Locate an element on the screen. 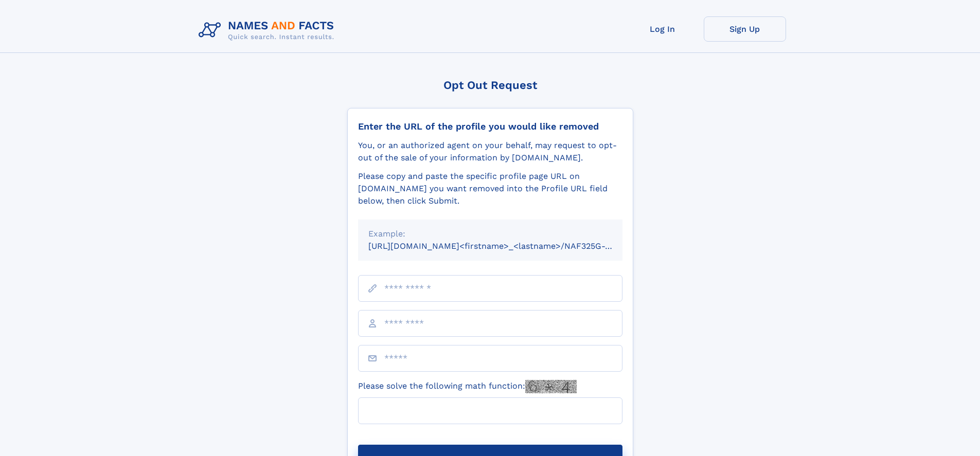  a: Sign Up is located at coordinates (745, 29).